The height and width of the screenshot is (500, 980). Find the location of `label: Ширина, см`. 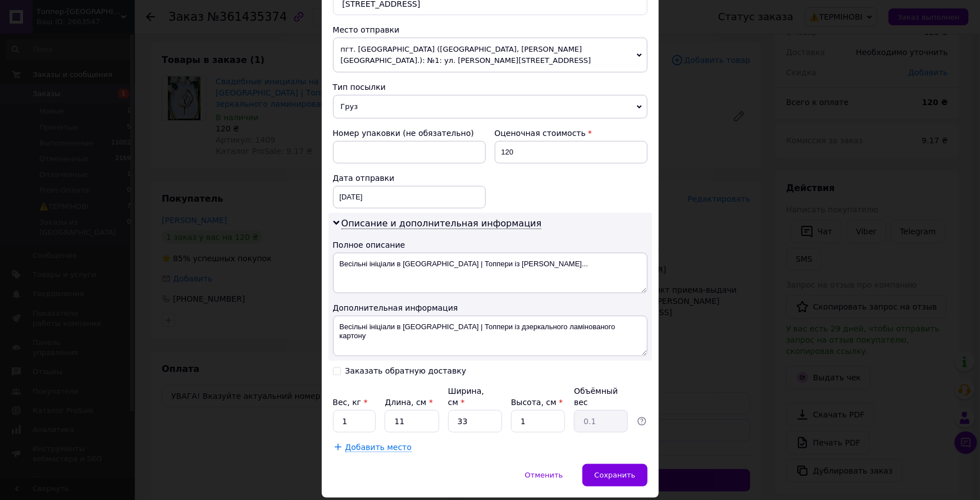

label: Ширина, см is located at coordinates (466, 397).